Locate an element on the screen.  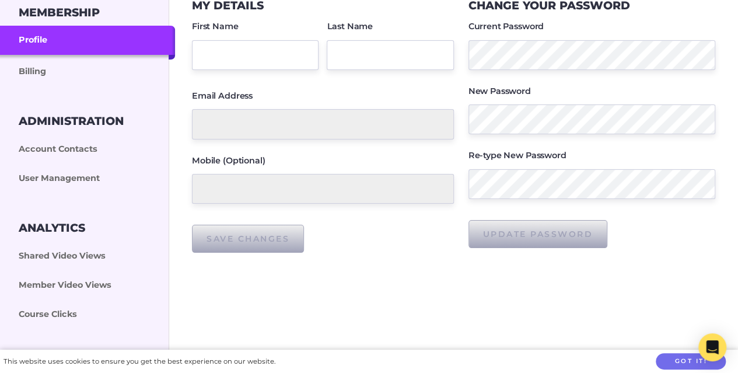
h3: Analytics is located at coordinates (52, 227).